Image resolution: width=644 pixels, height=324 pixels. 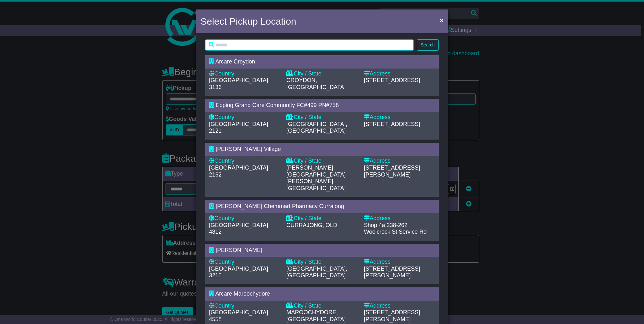 What do you see at coordinates (277, 105) in the screenshot?
I see `span: Epping Grand Care Community FC#499 PN#758` at bounding box center [277, 105].